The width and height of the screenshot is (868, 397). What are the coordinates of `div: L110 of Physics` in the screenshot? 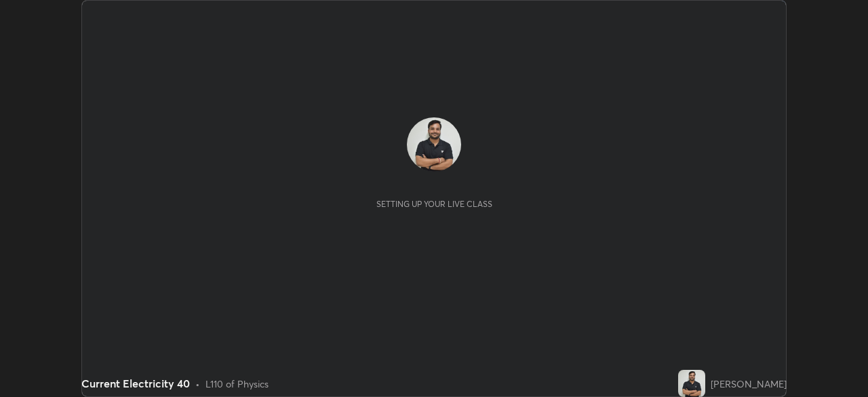 It's located at (236, 383).